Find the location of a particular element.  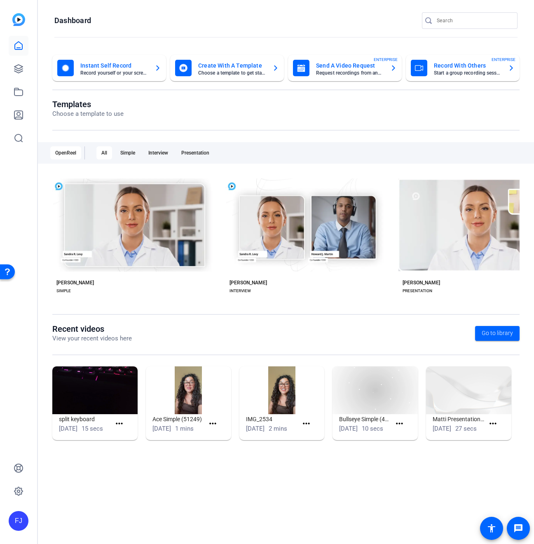

h1: Bullseye Simple (49431) is located at coordinates (365, 419).